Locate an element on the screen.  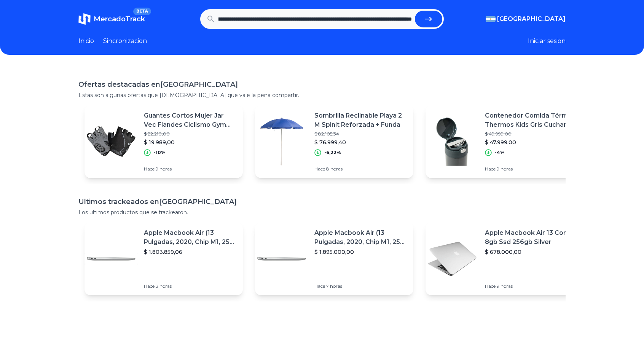
button: Iniciar sesion is located at coordinates (547, 41).